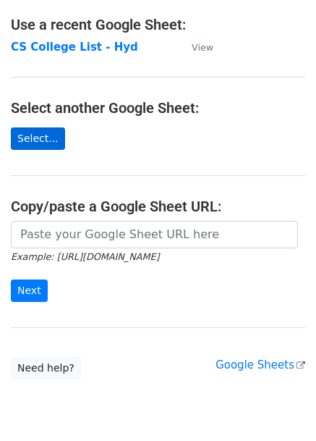 The height and width of the screenshot is (441, 316). Describe the element at coordinates (195, 47) in the screenshot. I see `a: View` at that location.